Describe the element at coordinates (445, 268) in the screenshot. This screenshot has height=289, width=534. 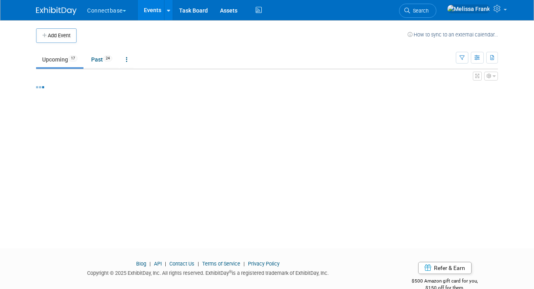
I see `a: Refer & Earn` at that location.